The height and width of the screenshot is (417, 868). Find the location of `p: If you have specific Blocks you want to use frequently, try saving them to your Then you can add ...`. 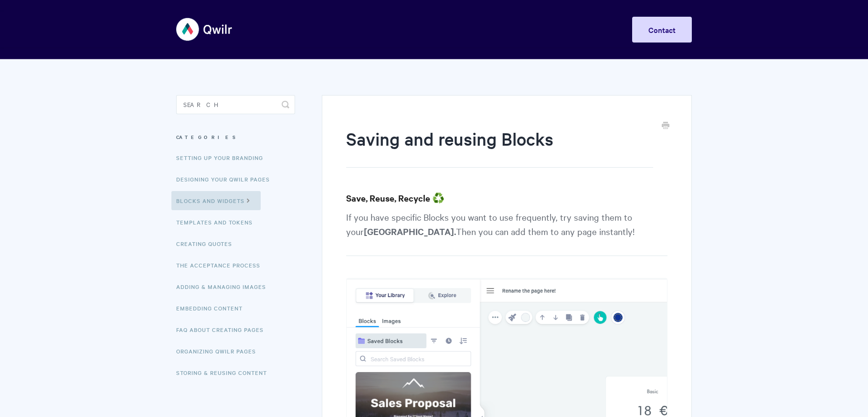

p: If you have specific Blocks you want to use frequently, try saving them to your Then you can add ... is located at coordinates (507, 233).